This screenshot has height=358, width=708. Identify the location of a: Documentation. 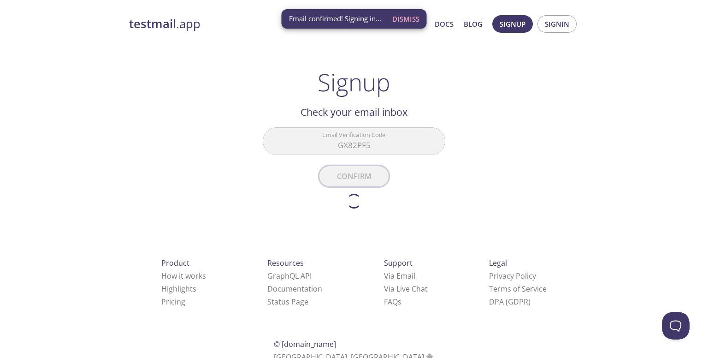
(295, 289).